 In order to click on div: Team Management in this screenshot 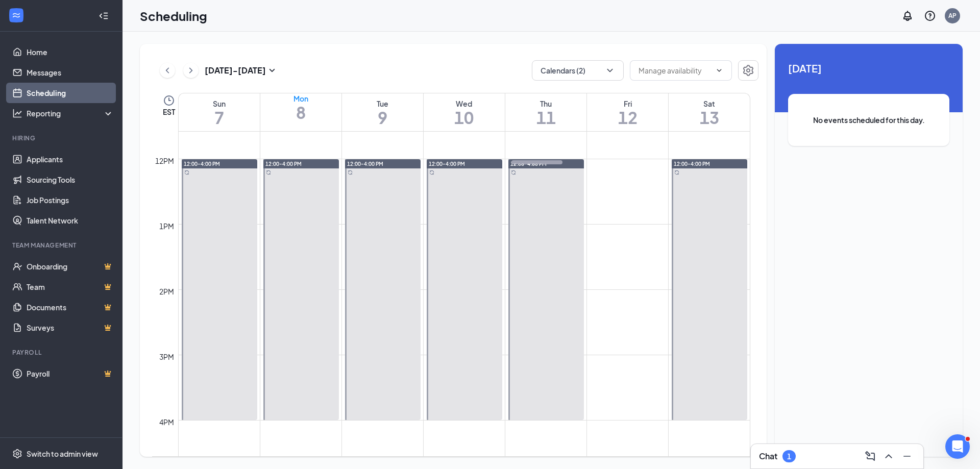, I will do `click(62, 245)`.